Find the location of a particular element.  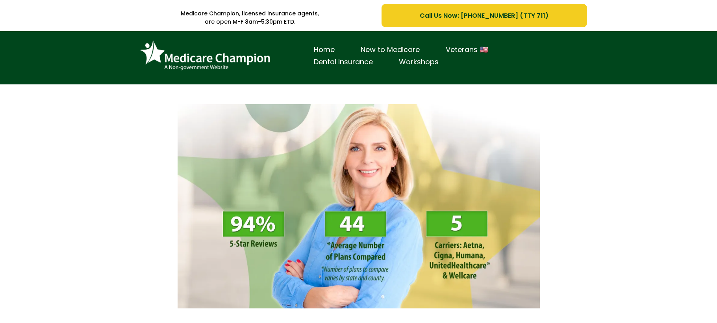

a: Call Us Now: 1-833-823-1990 (TTY 711) is located at coordinates (484, 15).